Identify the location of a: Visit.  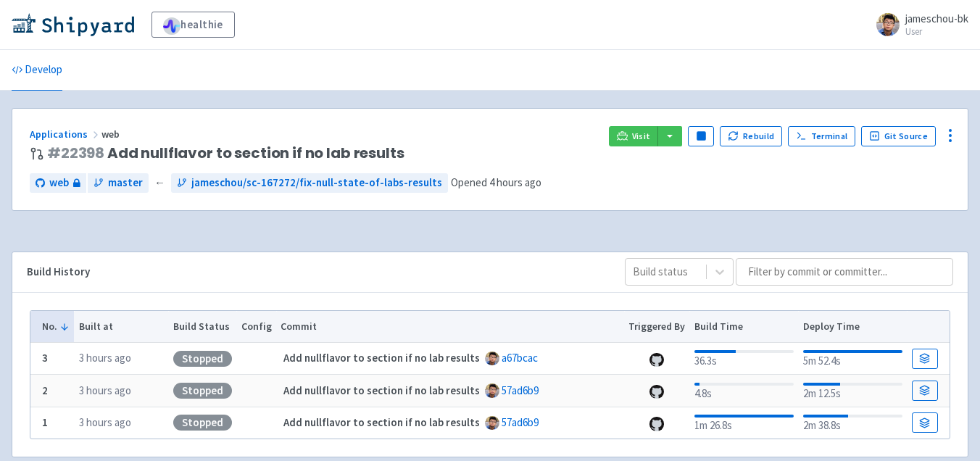
(633, 136).